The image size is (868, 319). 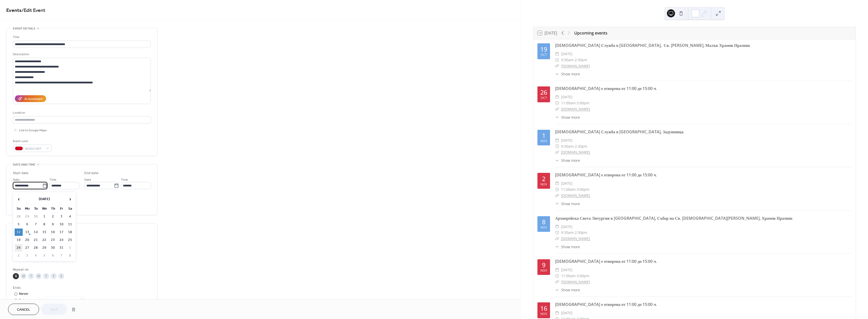 I want to click on div: 19, so click(x=544, y=49).